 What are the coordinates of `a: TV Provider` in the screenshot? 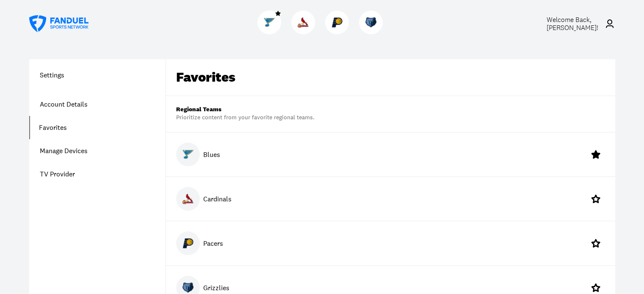 It's located at (97, 174).